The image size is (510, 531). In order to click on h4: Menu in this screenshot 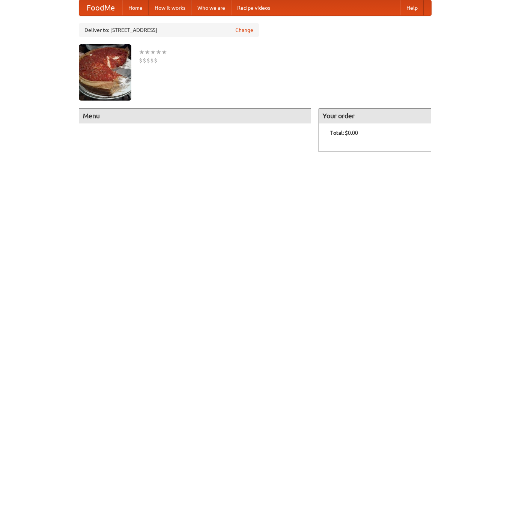, I will do `click(195, 116)`.